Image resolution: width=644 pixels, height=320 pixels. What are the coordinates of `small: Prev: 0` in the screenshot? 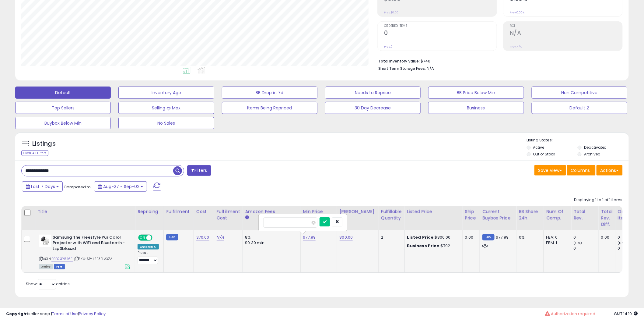 It's located at (389, 47).